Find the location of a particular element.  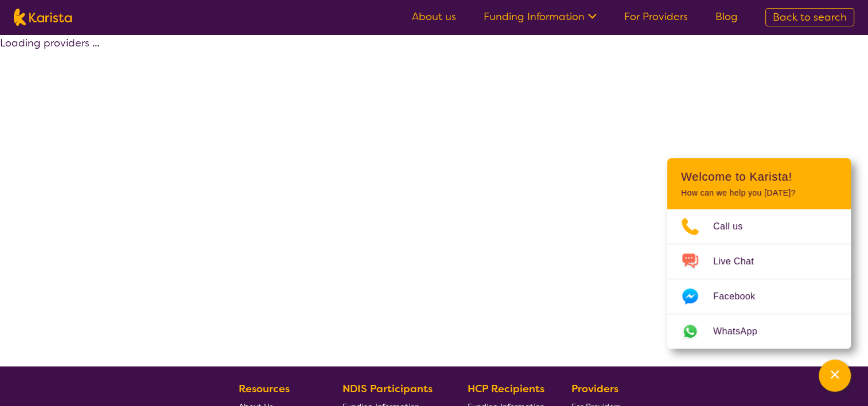

b: NDIS Participants is located at coordinates (387, 389).